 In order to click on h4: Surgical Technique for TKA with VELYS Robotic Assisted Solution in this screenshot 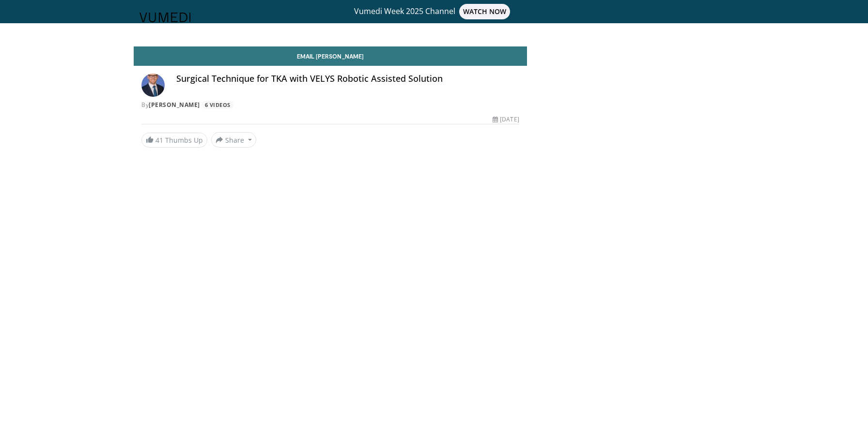, I will do `click(348, 79)`.